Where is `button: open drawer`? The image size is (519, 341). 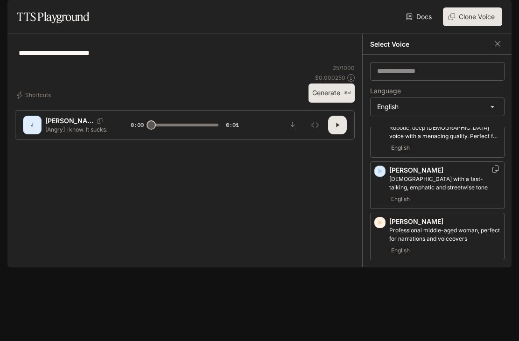 button: open drawer is located at coordinates (15, 13).